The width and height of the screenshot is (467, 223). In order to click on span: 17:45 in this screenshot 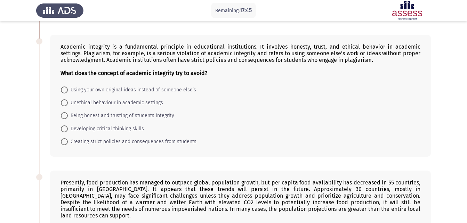, I will do `click(246, 10)`.